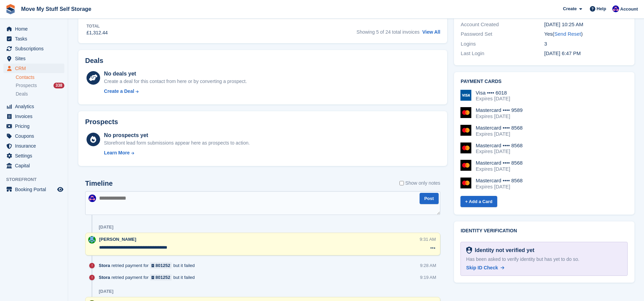 Image resolution: width=644 pixels, height=301 pixels. Describe the element at coordinates (388, 32) in the screenshot. I see `span: Showing 5 of 24 total invoices` at that location.